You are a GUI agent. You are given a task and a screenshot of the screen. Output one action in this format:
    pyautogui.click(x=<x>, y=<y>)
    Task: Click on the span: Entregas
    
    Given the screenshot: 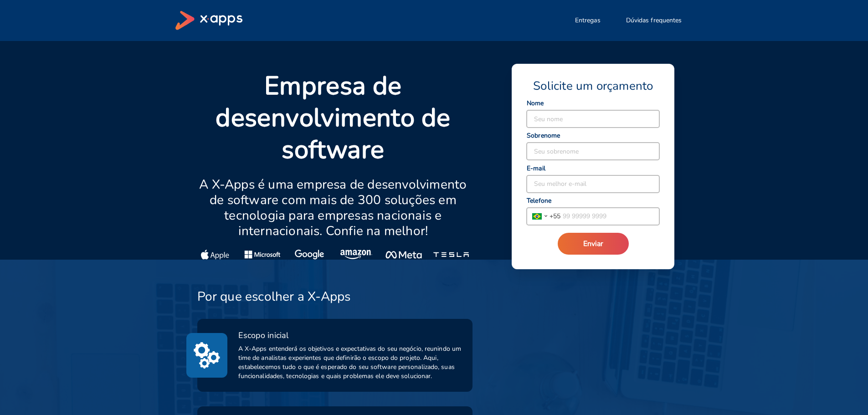 What is the action you would take?
    pyautogui.click(x=588, y=20)
    